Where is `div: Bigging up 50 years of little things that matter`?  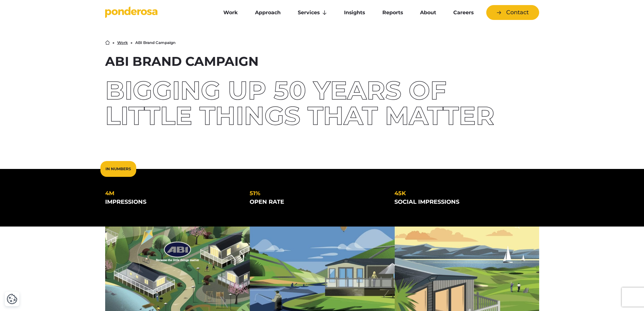
div: Bigging up 50 years of little things that matter is located at coordinates (322, 103).